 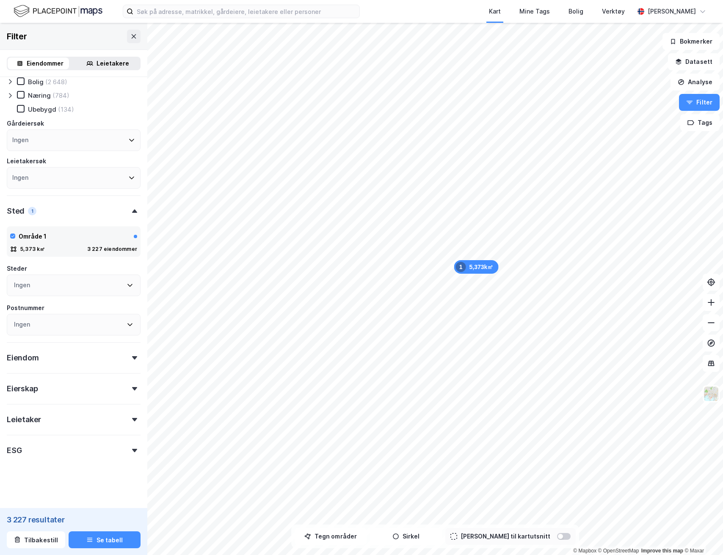 What do you see at coordinates (534, 11) in the screenshot?
I see `div: Mine Tags` at bounding box center [534, 11].